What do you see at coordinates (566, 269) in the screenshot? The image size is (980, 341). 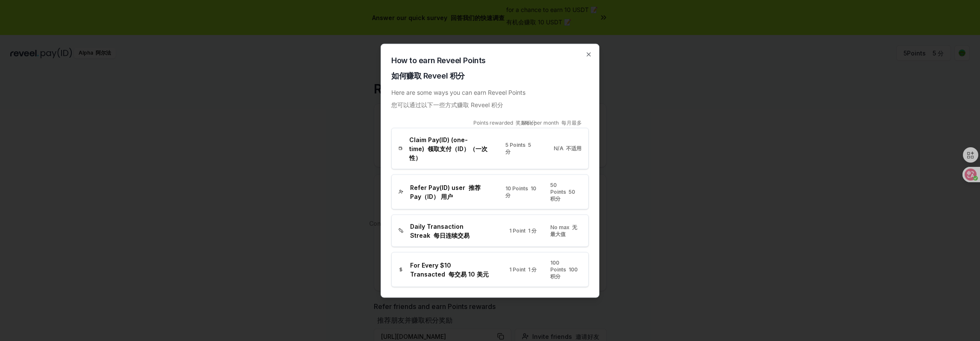 I see `span: 100 Points` at bounding box center [566, 269].